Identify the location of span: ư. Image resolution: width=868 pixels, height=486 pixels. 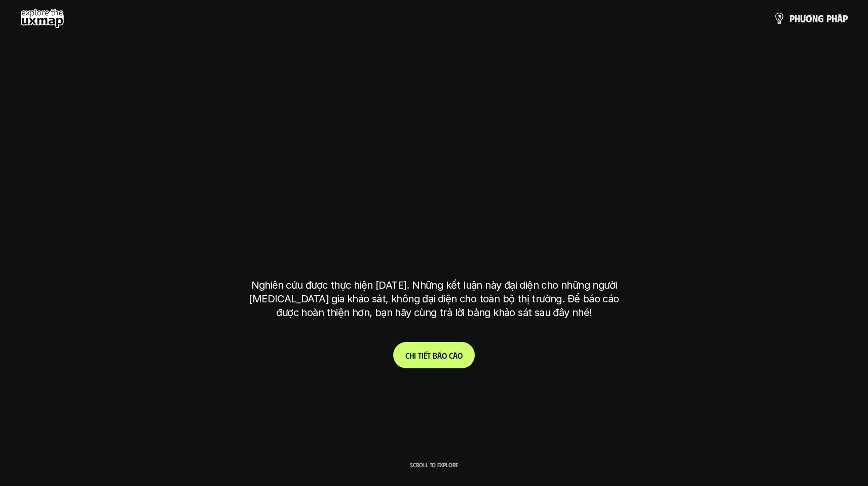
(803, 19).